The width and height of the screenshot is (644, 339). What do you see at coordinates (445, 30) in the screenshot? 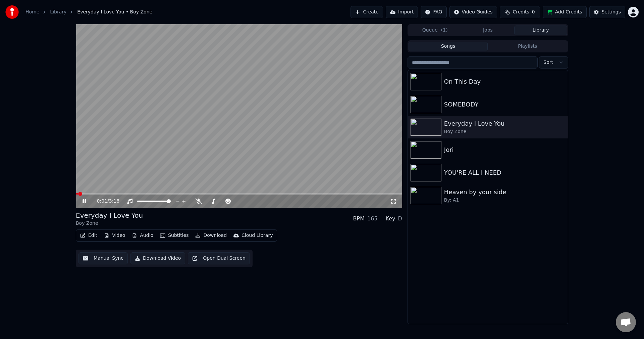
I see `span: ( 1 )` at bounding box center [445, 30].